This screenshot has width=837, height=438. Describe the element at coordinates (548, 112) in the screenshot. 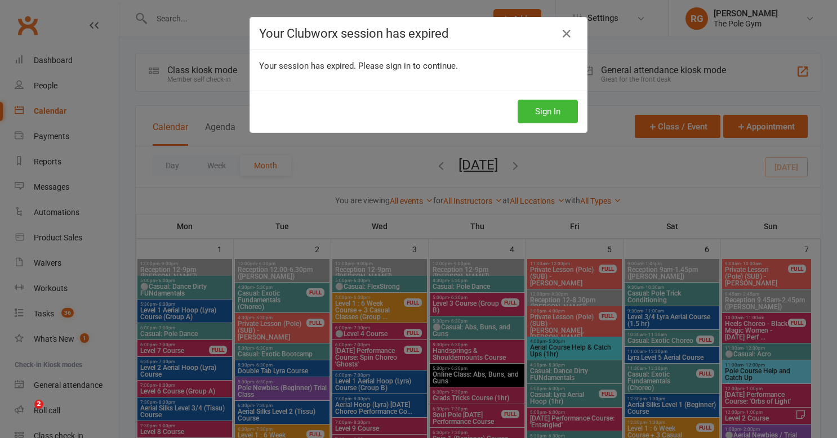

I see `button: Sign In` at that location.